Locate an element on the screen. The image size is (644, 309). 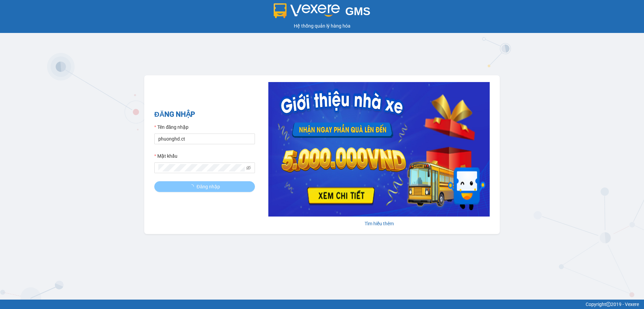
div: Tìm hiểu thêm is located at coordinates (379, 223).